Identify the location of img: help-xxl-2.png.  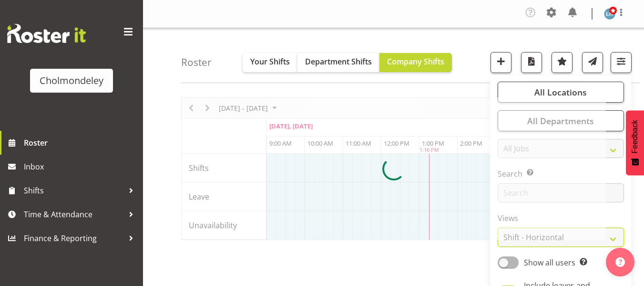
(620, 262).